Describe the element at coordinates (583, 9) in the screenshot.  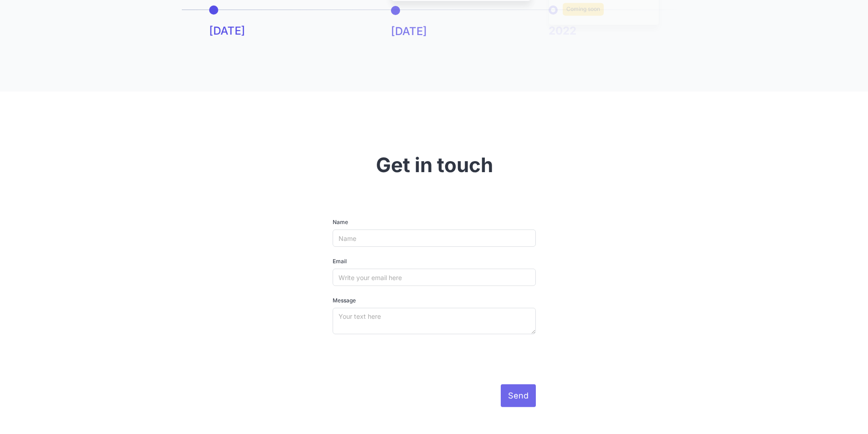
I see `div: Coming soon` at that location.